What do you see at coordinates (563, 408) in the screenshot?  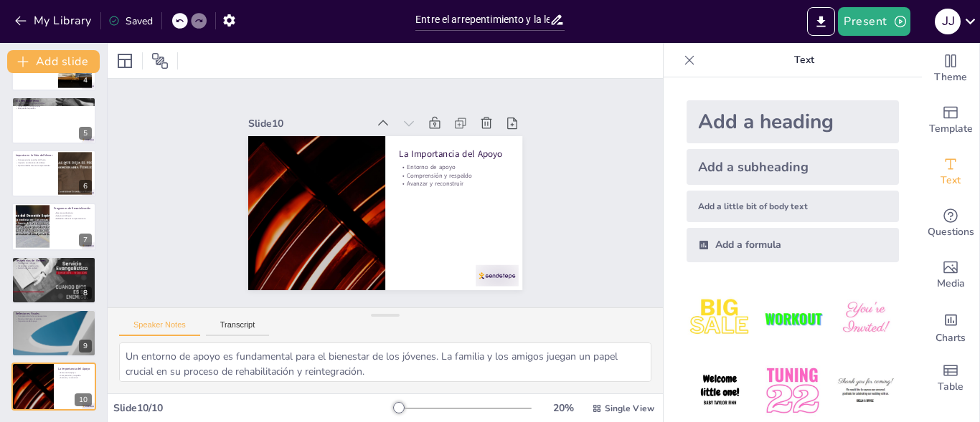 I see `div: 20 %` at bounding box center [563, 408].